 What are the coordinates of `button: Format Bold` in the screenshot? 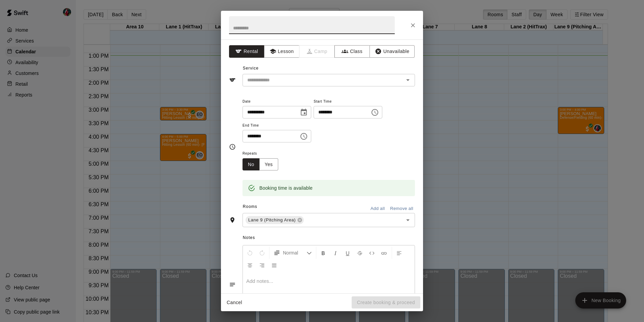 It's located at (323, 253).